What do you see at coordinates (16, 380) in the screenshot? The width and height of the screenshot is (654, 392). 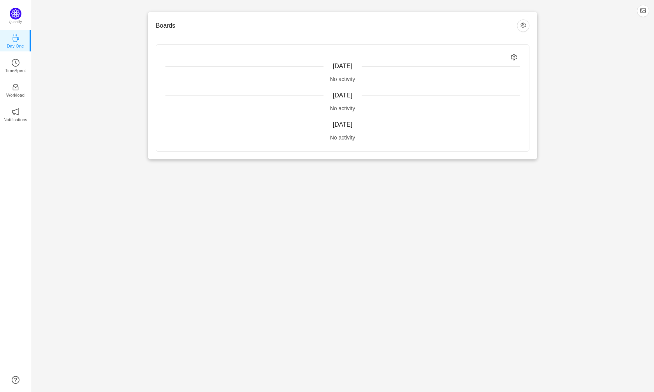 I see `a: icon: question-circle` at bounding box center [16, 380].